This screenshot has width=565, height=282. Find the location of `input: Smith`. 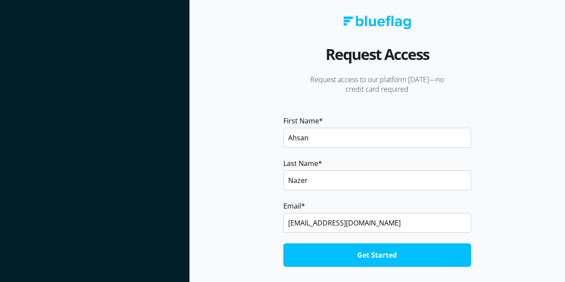

input: Smith is located at coordinates (377, 180).